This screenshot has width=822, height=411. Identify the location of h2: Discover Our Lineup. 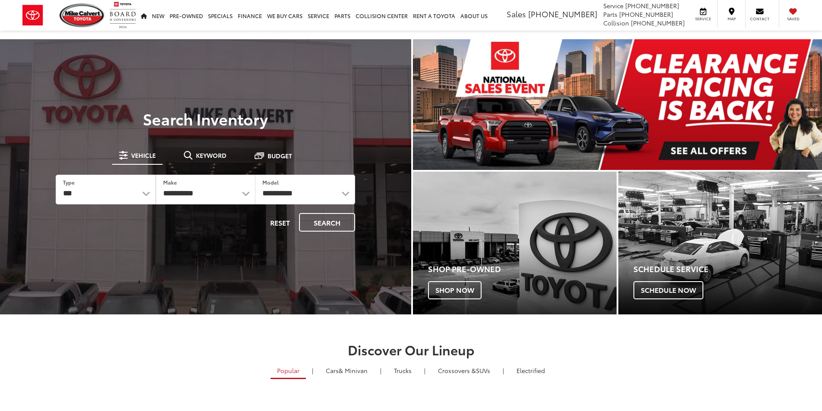
(411, 350).